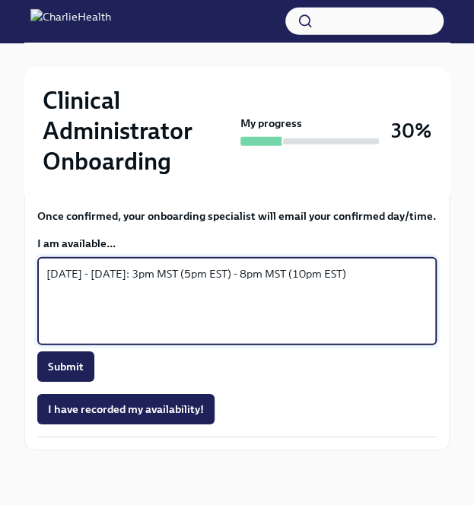 This screenshot has height=505, width=474. Describe the element at coordinates (411, 131) in the screenshot. I see `h3: 30%` at that location.